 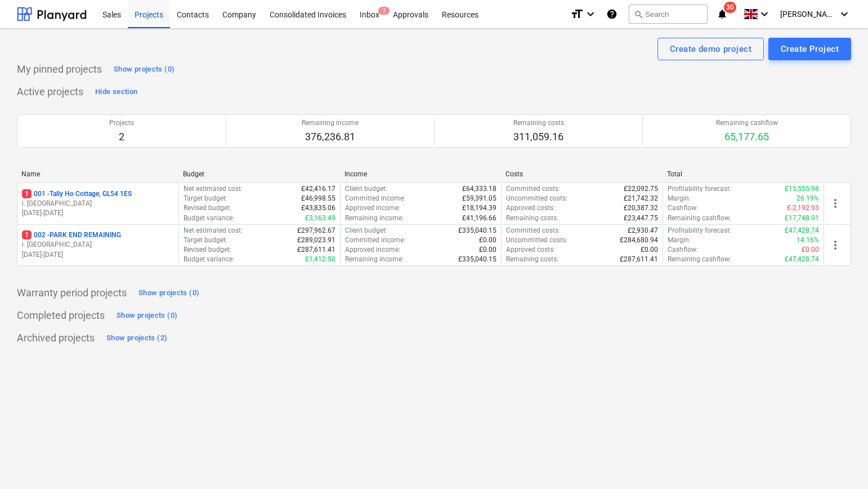 What do you see at coordinates (321, 218) in the screenshot?
I see `p: £3,163.49` at bounding box center [321, 218].